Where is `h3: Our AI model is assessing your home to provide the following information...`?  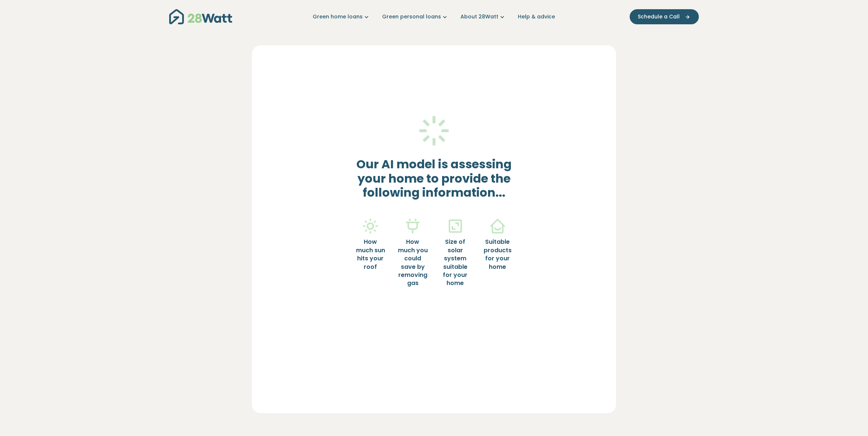
h3: Our AI model is assessing your home to provide the following information... is located at coordinates (434, 178).